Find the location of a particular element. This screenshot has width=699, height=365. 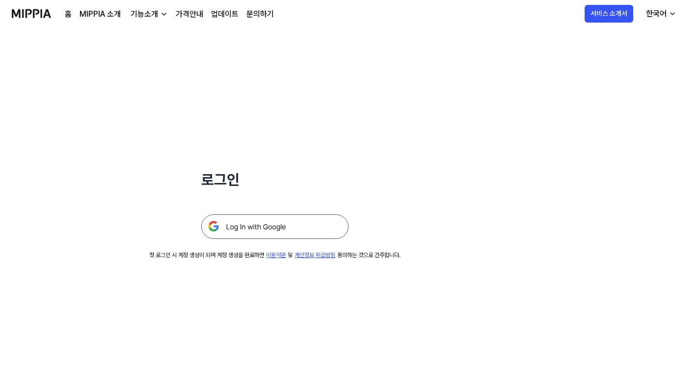

a: 문의하기 is located at coordinates (260, 14).